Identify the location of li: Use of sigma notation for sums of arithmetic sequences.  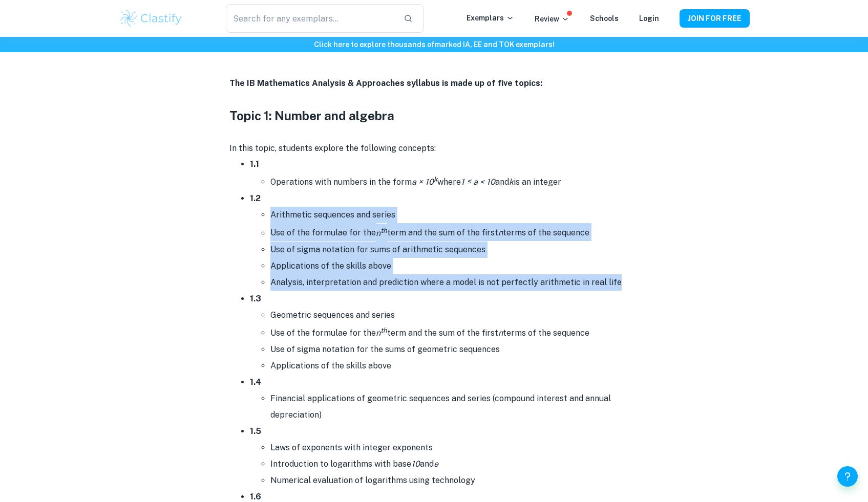
(455, 250).